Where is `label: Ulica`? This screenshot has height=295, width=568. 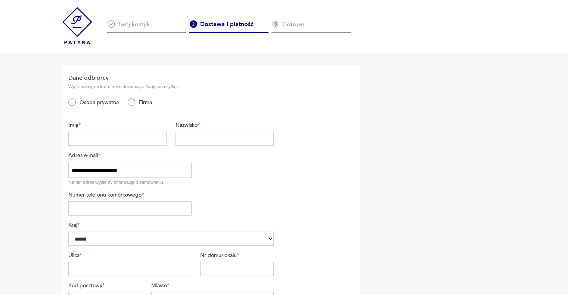 label: Ulica is located at coordinates (130, 255).